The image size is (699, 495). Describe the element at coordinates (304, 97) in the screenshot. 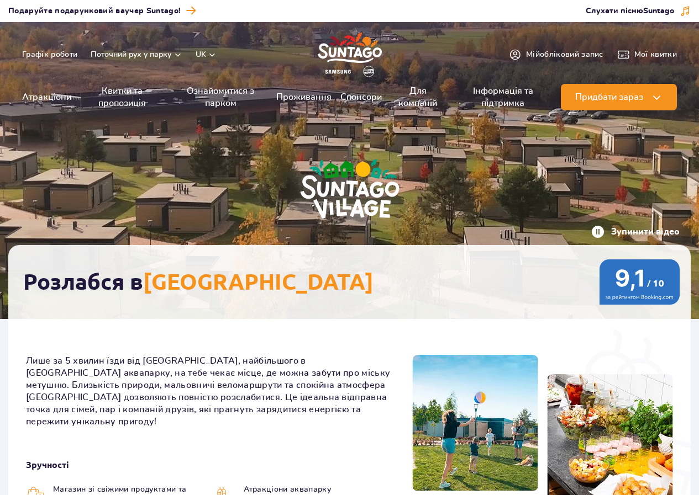

I see `a: Проживання` at that location.